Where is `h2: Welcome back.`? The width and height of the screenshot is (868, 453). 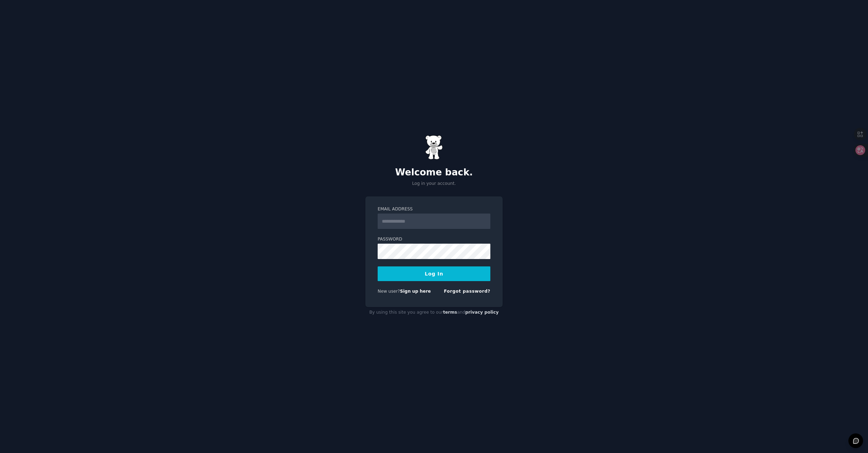
h2: Welcome back. is located at coordinates (434, 173).